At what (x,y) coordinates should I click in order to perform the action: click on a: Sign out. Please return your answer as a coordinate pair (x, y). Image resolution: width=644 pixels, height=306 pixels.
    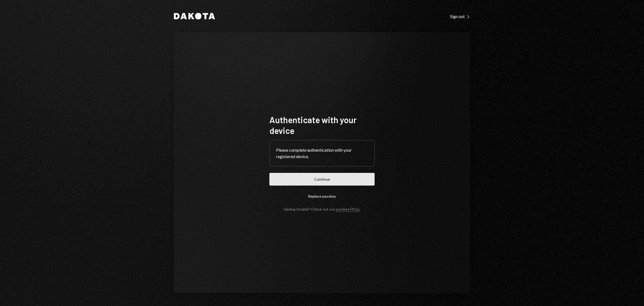
    Looking at the image, I should click on (460, 16).